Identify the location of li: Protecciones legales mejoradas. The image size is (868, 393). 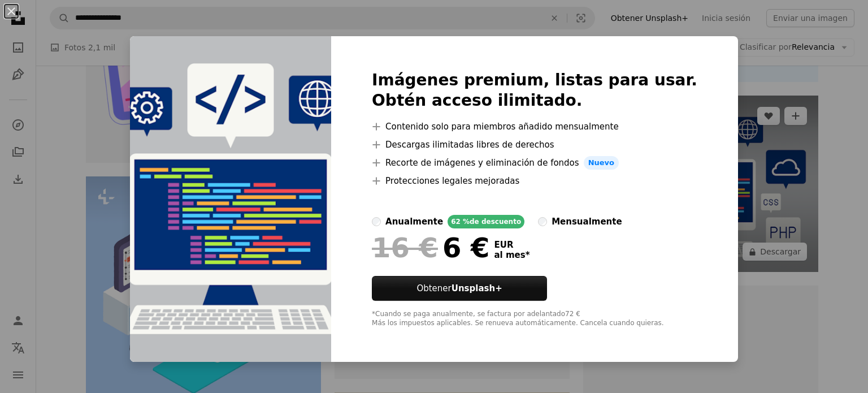
(535, 181).